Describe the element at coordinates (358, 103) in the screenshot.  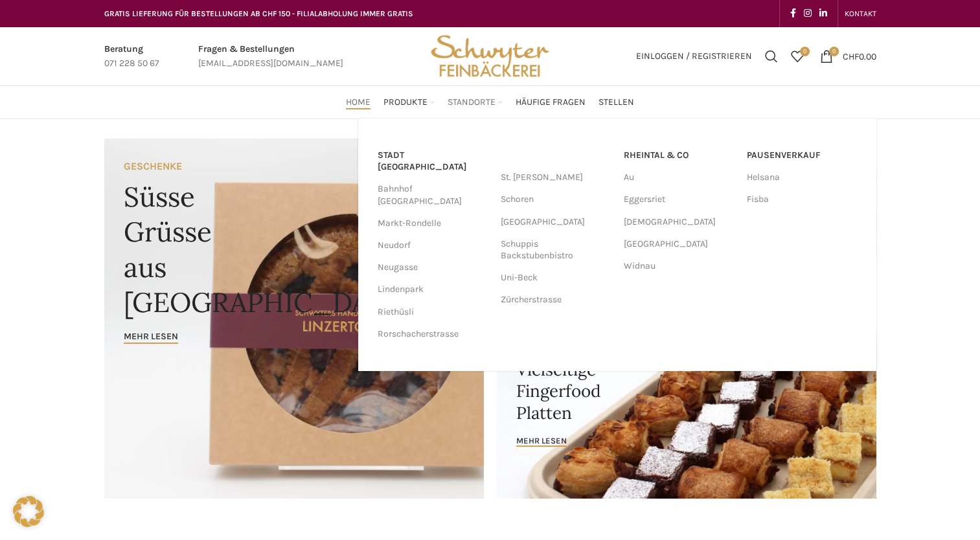
I see `a: Home` at that location.